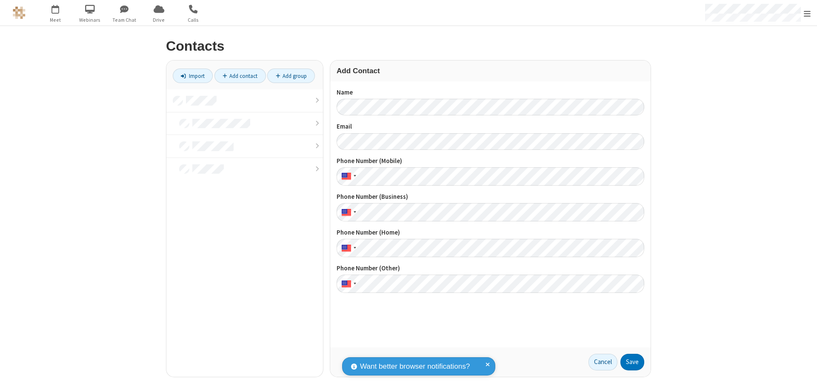  Describe the element at coordinates (490, 126) in the screenshot. I see `label: Email` at that location.